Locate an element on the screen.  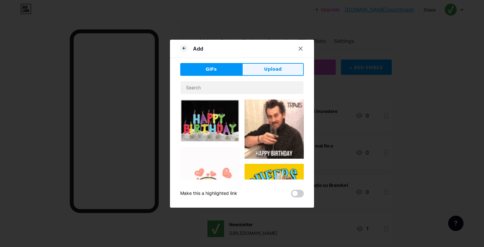
div: Make this a highlighted link is located at coordinates (209, 194).